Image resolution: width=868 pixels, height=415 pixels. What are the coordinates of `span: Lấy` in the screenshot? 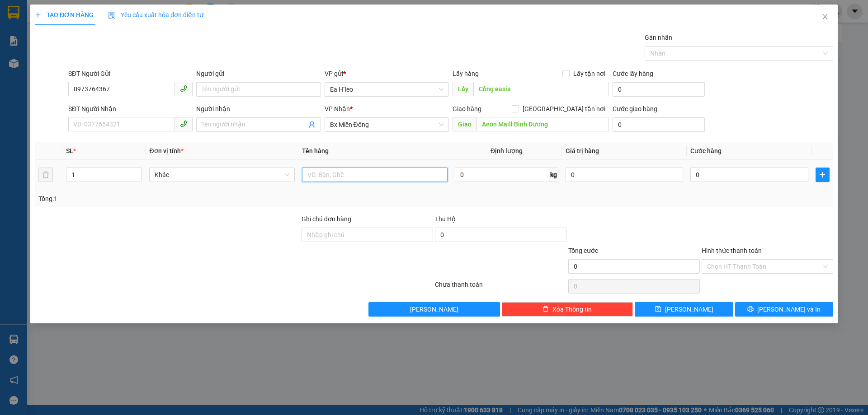 It's located at (463, 89).